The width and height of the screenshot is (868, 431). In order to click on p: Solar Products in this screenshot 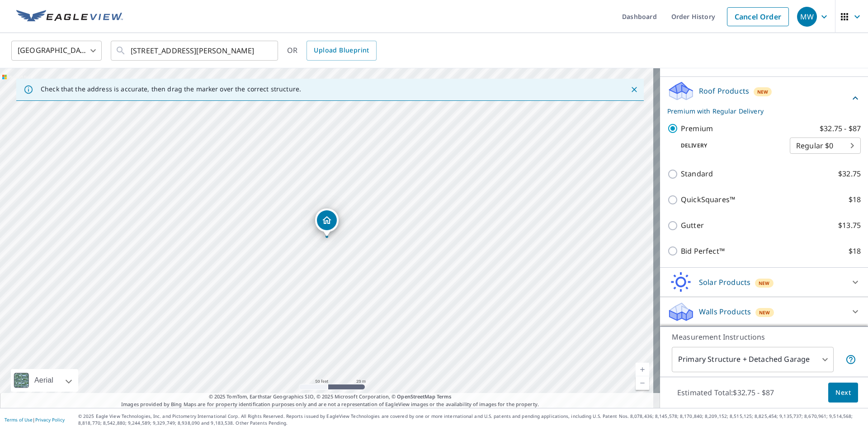, I will do `click(725, 283)`.